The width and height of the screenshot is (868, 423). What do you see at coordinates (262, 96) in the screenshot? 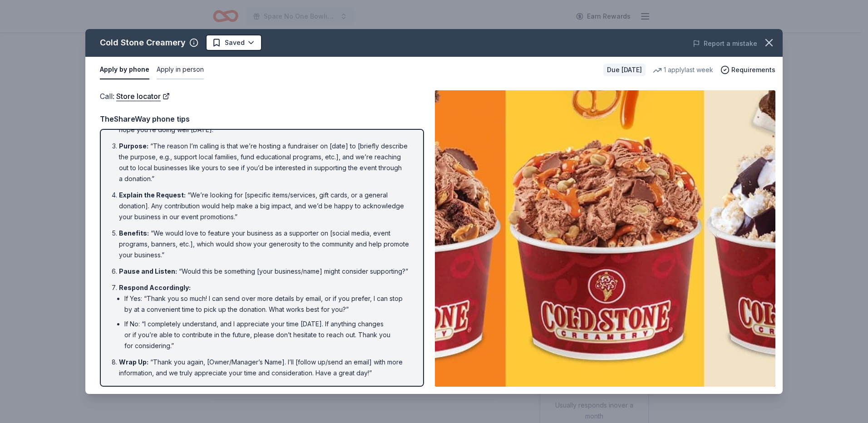
I see `div: Call :` at bounding box center [262, 96].